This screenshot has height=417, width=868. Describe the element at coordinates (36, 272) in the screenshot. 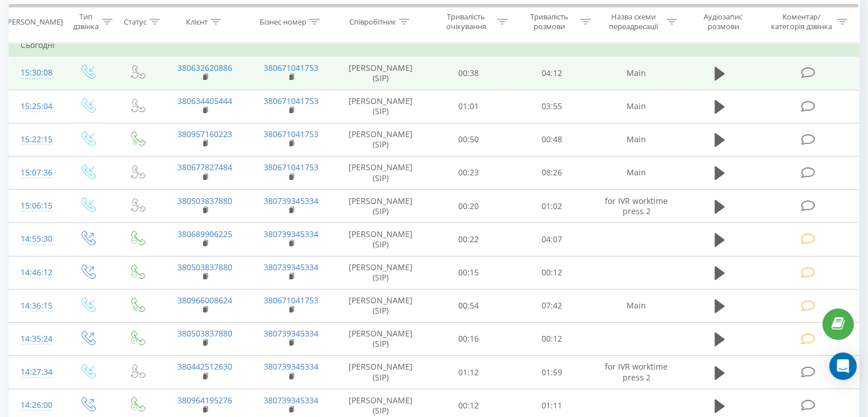

I see `div: 14:46:12` at that location.